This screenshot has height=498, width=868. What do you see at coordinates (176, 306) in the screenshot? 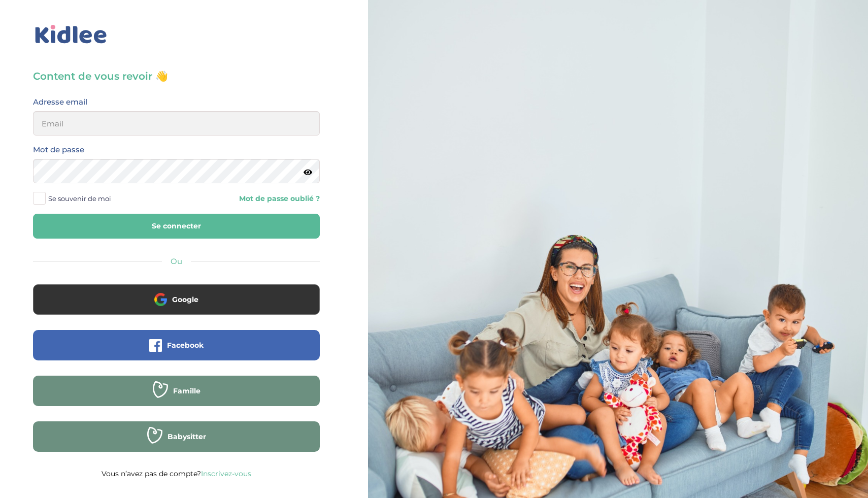
I see `a: Google` at bounding box center [176, 306].